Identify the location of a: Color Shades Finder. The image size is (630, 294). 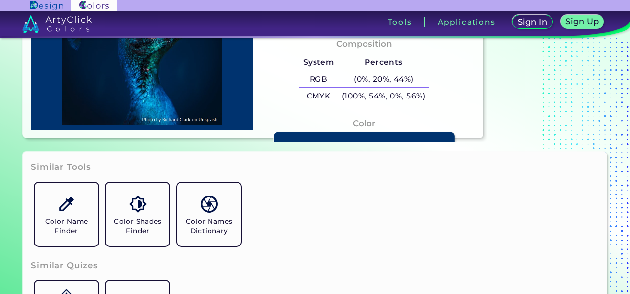
(138, 215).